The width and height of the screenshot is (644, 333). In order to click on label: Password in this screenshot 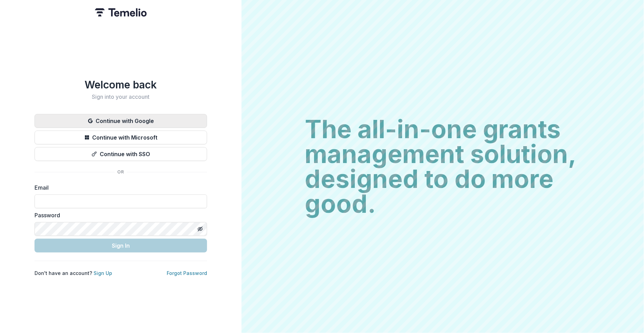, I will do `click(118, 215)`.